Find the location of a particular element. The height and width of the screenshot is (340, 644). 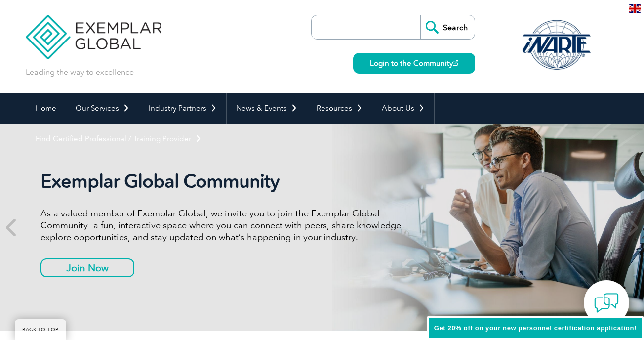

a: Home is located at coordinates (46, 108).